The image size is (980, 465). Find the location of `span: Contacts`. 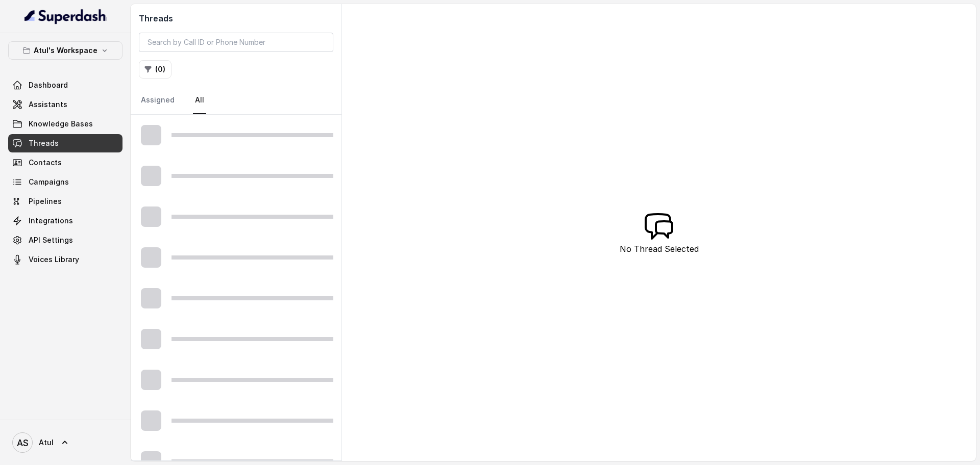

span: Contacts is located at coordinates (45, 163).